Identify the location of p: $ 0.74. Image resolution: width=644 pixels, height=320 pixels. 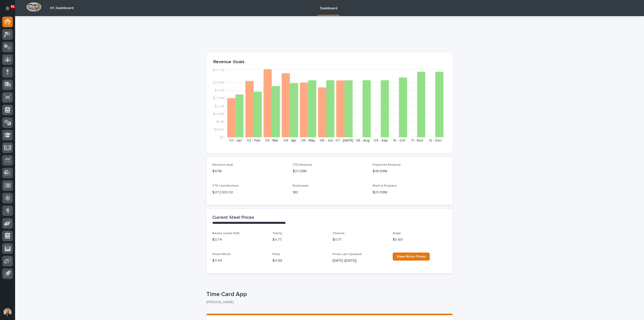
(239, 240).